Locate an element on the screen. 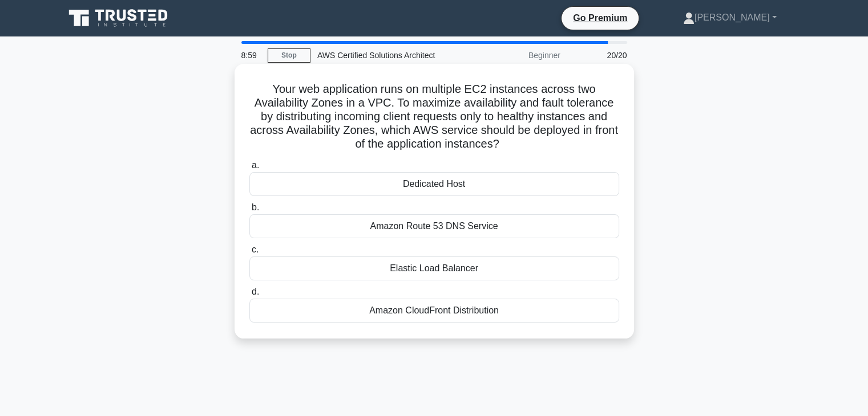 The height and width of the screenshot is (416, 868). div: Beginner is located at coordinates (517, 55).